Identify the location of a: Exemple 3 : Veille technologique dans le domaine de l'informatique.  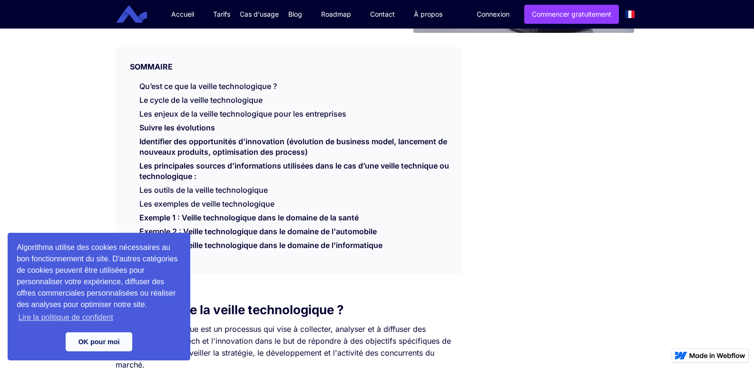
(261, 247).